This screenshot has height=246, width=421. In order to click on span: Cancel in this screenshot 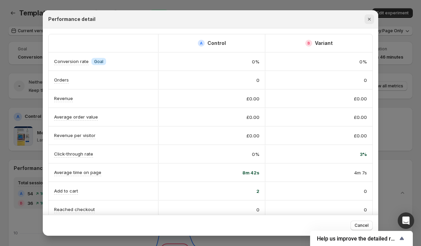, I will do `click(362, 225)`.